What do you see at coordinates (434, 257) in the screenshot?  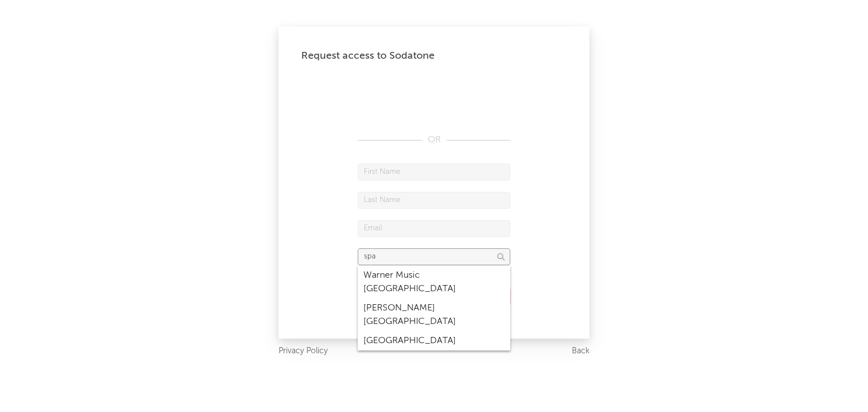 I see `input: Division` at bounding box center [434, 257].